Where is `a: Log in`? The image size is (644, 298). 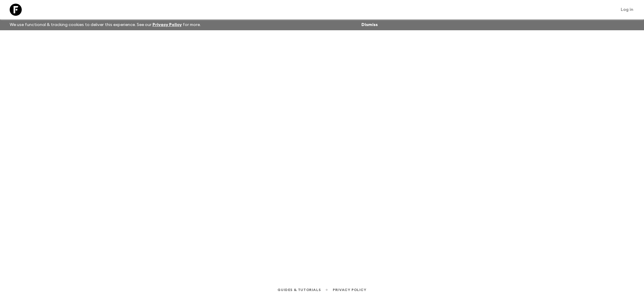
a: Log in is located at coordinates (627, 10).